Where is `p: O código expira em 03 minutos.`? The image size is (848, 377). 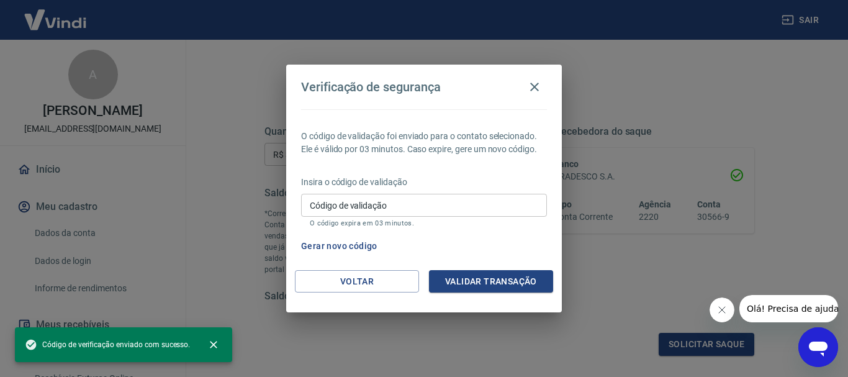 p: O código expira em 03 minutos. is located at coordinates (424, 223).